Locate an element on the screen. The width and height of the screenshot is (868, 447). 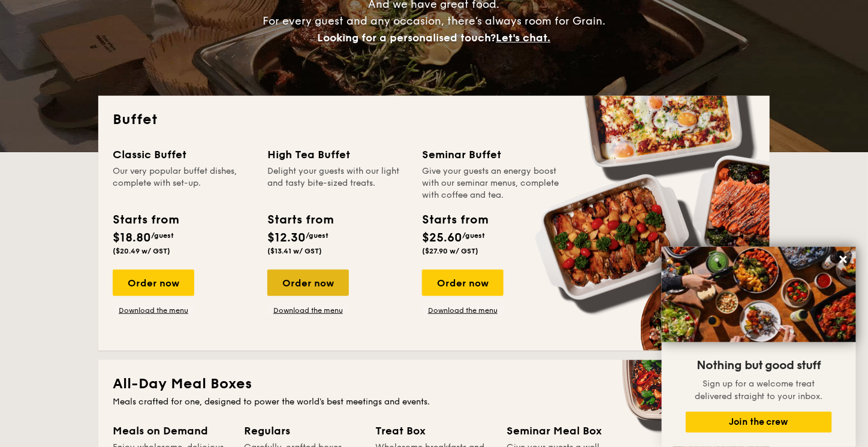
div: Meals on Demand is located at coordinates (171, 431).